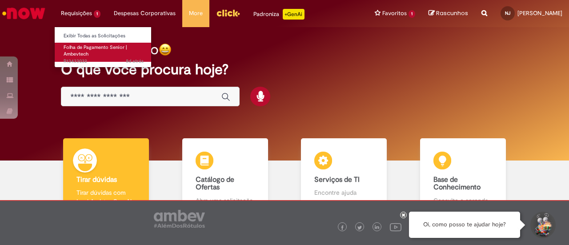 This screenshot has width=569, height=245. Describe the element at coordinates (104, 36) in the screenshot. I see `a: Exibir Todas as Solicitações` at that location.